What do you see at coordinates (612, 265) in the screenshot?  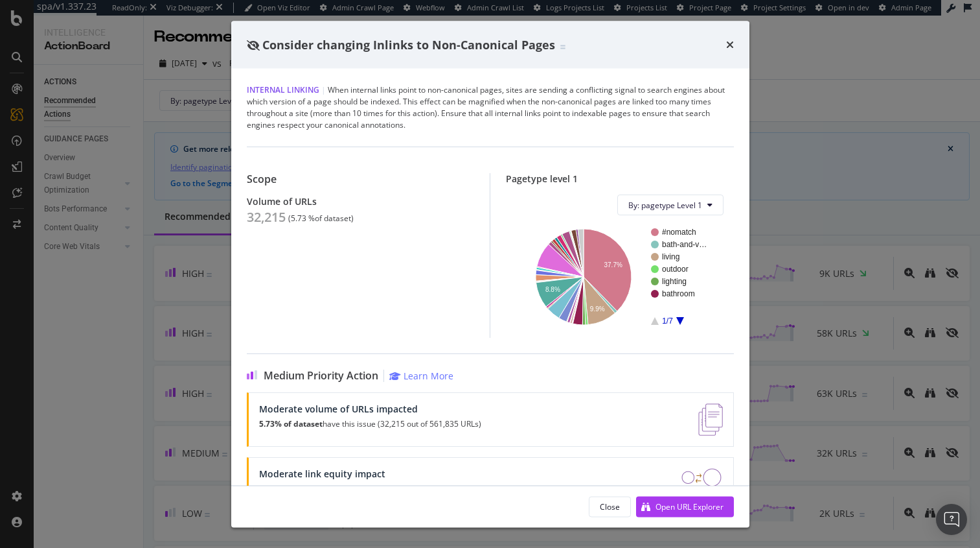 I see `text: 37.7%` at bounding box center [612, 265].